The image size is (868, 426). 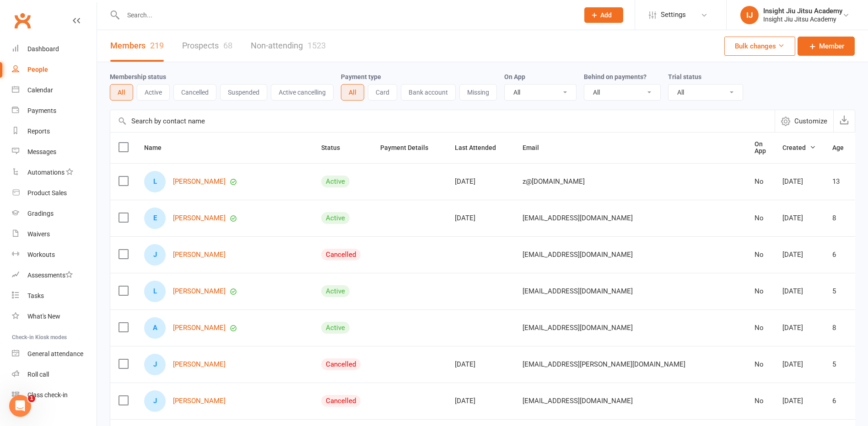 I want to click on div: Automations, so click(x=45, y=172).